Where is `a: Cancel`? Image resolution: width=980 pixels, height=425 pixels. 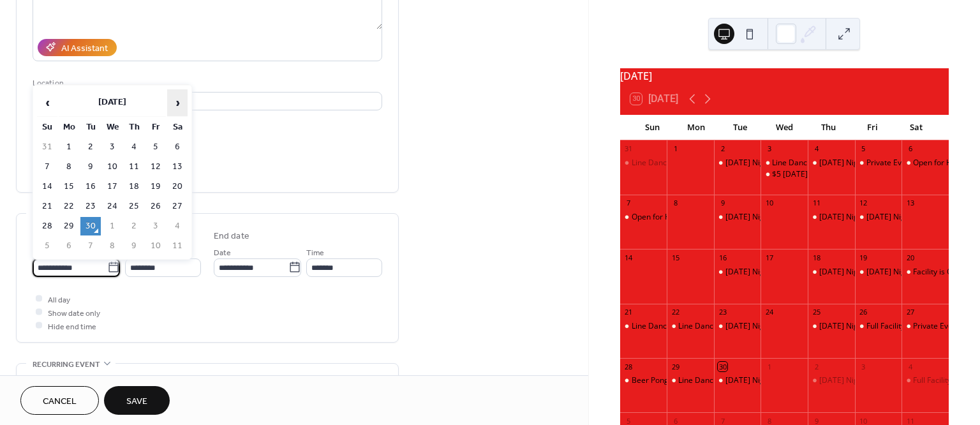
a: Cancel is located at coordinates (59, 400).